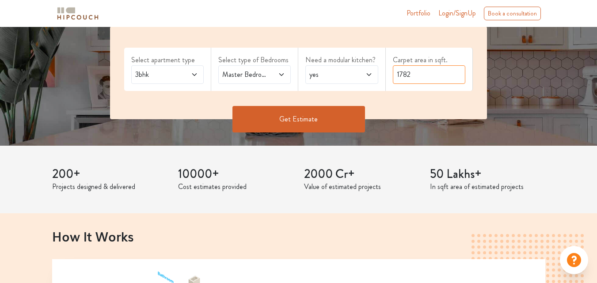 The height and width of the screenshot is (283, 597). Describe the element at coordinates (512, 13) in the screenshot. I see `div: Book a consultation` at that location.